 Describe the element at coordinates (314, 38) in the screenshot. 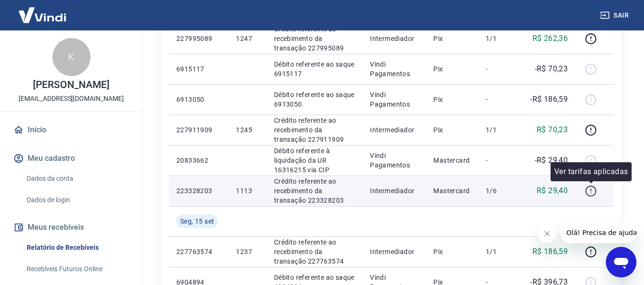

I see `p: Crédito referente ao recebimento da transação 227995089` at that location.